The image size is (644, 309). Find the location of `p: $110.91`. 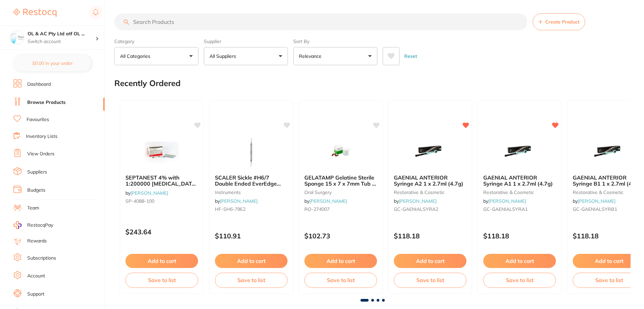

p: $110.91 is located at coordinates (251, 236).